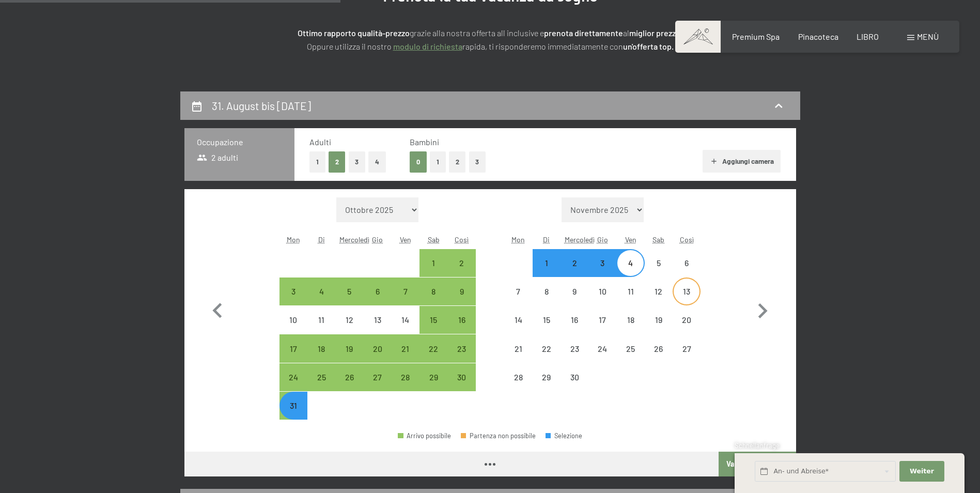 The width and height of the screenshot is (980, 493). I want to click on div: gio 24 settembre 2026, so click(602, 348).